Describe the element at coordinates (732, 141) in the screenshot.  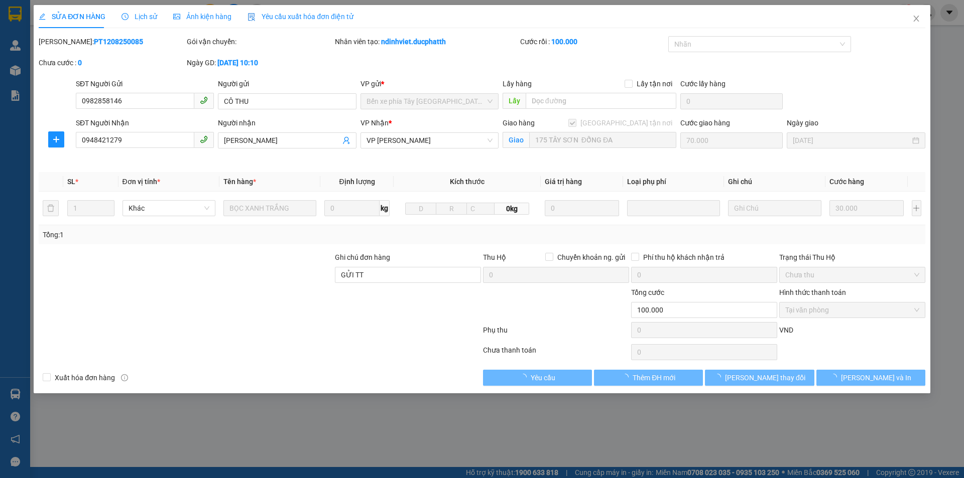
I see `input: Cước giao hàng` at that location.